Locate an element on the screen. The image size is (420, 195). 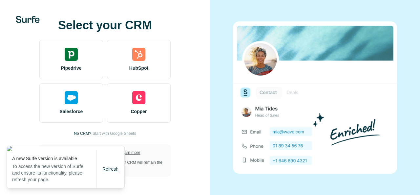
button: Refresh is located at coordinates (110, 169).